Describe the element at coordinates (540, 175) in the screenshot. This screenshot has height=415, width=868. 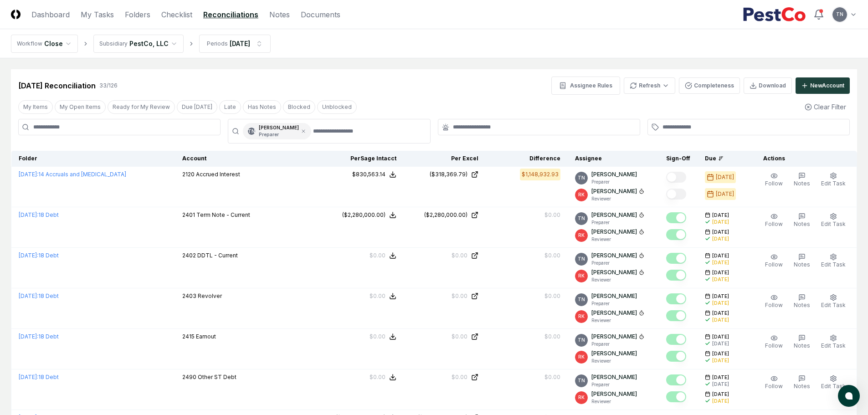
I see `div: $1,148,932.93` at that location.